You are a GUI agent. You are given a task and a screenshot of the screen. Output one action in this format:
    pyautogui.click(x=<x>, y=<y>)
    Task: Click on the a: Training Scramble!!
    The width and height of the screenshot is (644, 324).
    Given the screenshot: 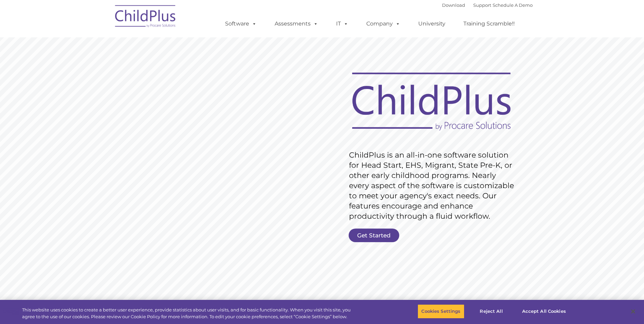 What is the action you would take?
    pyautogui.click(x=489, y=24)
    